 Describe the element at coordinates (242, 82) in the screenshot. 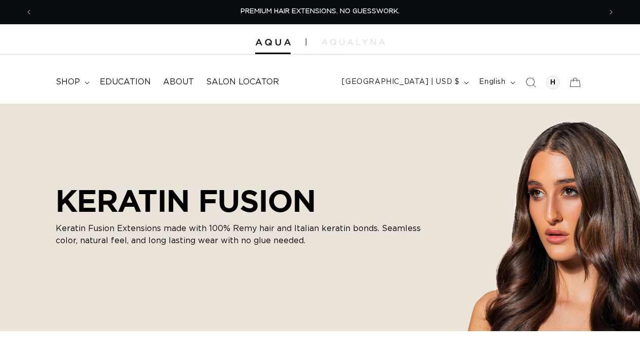

I see `a: Salon Locator` at that location.